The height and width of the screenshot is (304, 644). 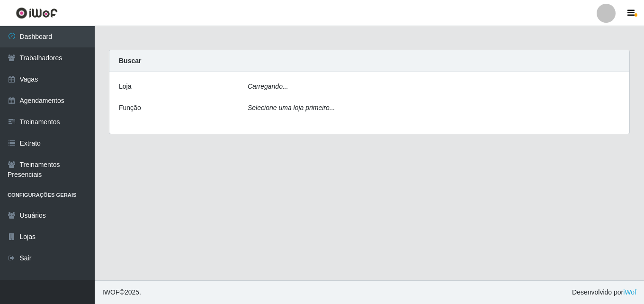 What do you see at coordinates (604, 292) in the screenshot?
I see `span: Desenvolvido por` at bounding box center [604, 292].